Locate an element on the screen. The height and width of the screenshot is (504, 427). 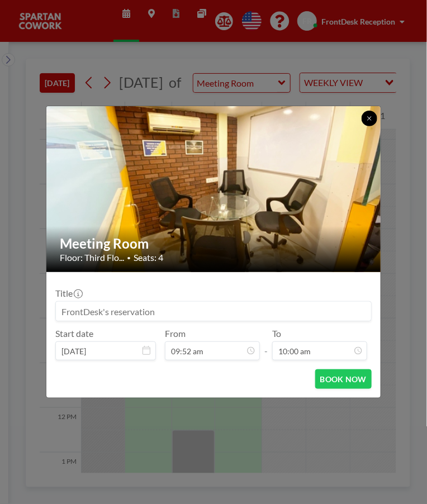
button: BOOK NOW is located at coordinates (343, 379).